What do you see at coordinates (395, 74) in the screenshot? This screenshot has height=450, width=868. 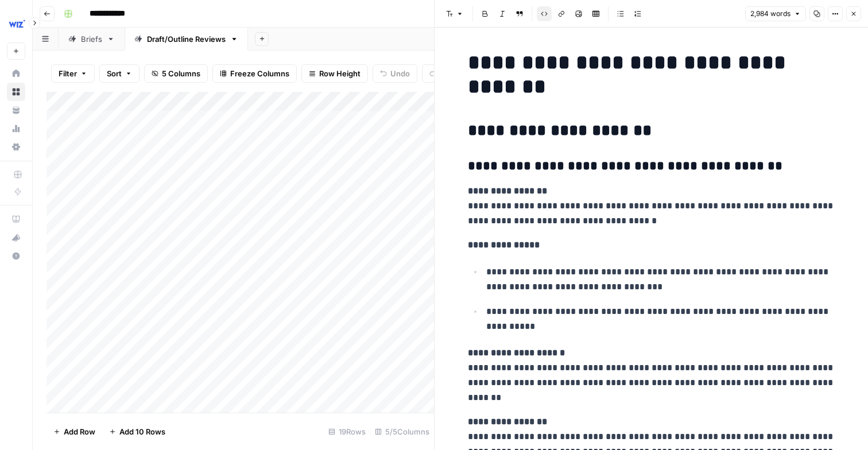 I see `button: Undo` at bounding box center [395, 74].